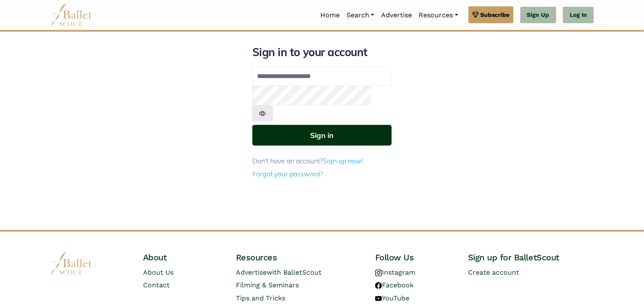 The image size is (644, 308). I want to click on a: Home, so click(330, 15).